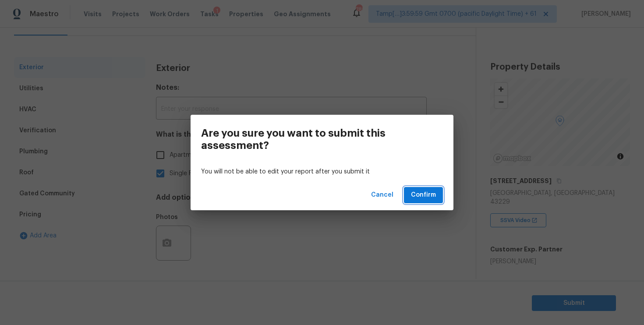 This screenshot has width=644, height=325. Describe the element at coordinates (322, 172) in the screenshot. I see `p: You will not be able to edit your report after you submit it` at that location.